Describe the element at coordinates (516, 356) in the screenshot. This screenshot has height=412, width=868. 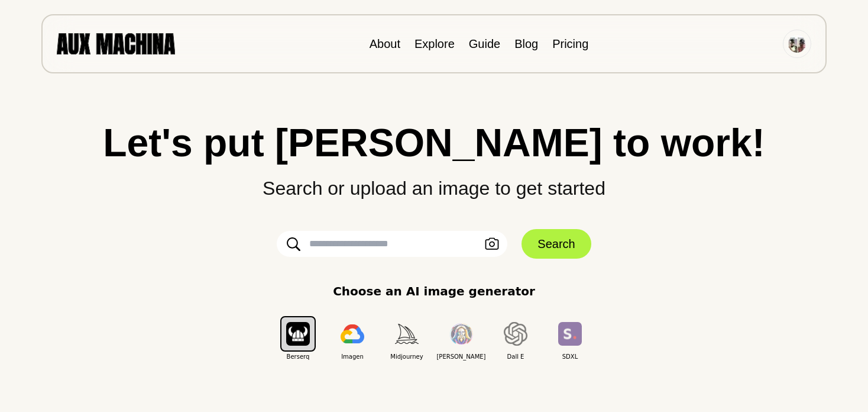
I see `span: Dall E` at that location.